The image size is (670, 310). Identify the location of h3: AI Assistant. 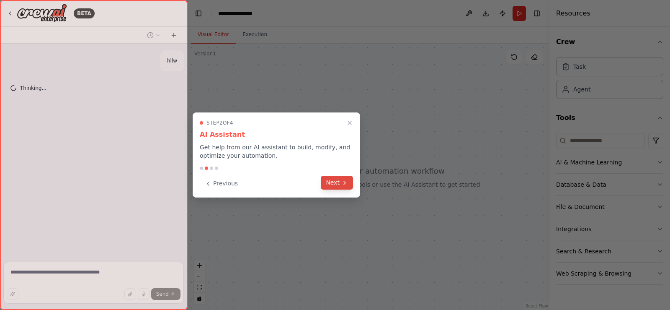
(276, 134).